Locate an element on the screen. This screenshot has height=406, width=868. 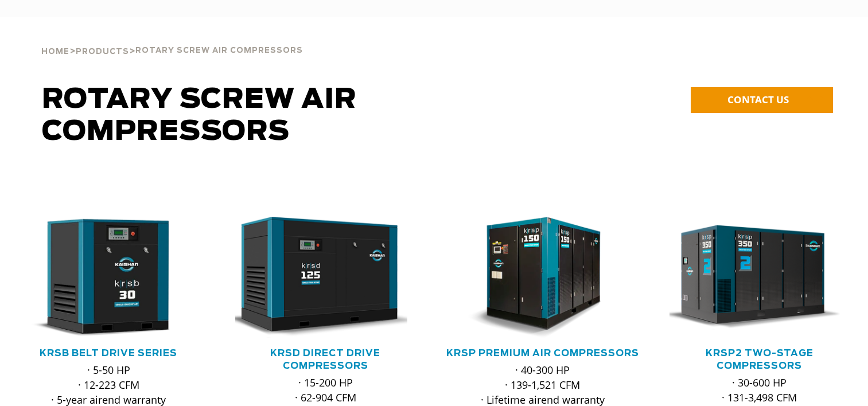
a: KRSP Premium Air Compressors is located at coordinates (543, 353).